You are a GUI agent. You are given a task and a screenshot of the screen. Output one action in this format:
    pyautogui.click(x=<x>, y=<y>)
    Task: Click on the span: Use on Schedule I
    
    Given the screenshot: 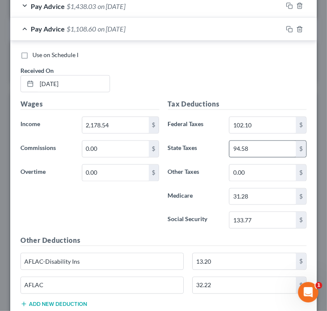 What is the action you would take?
    pyautogui.click(x=55, y=55)
    